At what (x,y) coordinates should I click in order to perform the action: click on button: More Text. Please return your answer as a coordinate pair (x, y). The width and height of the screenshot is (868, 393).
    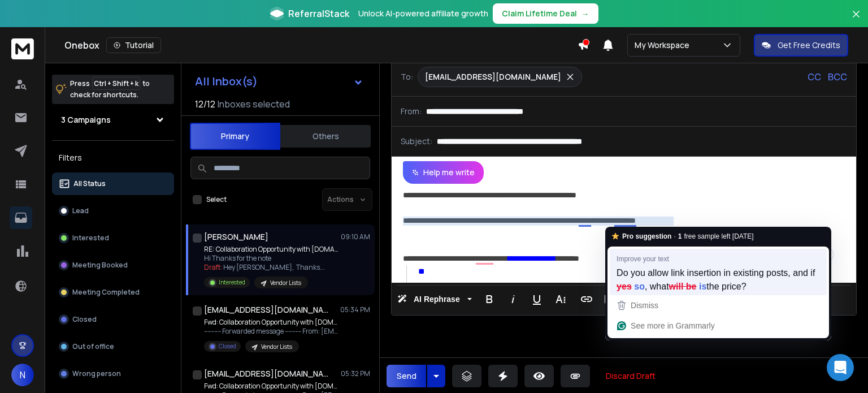
    Looking at the image, I should click on (561, 299).